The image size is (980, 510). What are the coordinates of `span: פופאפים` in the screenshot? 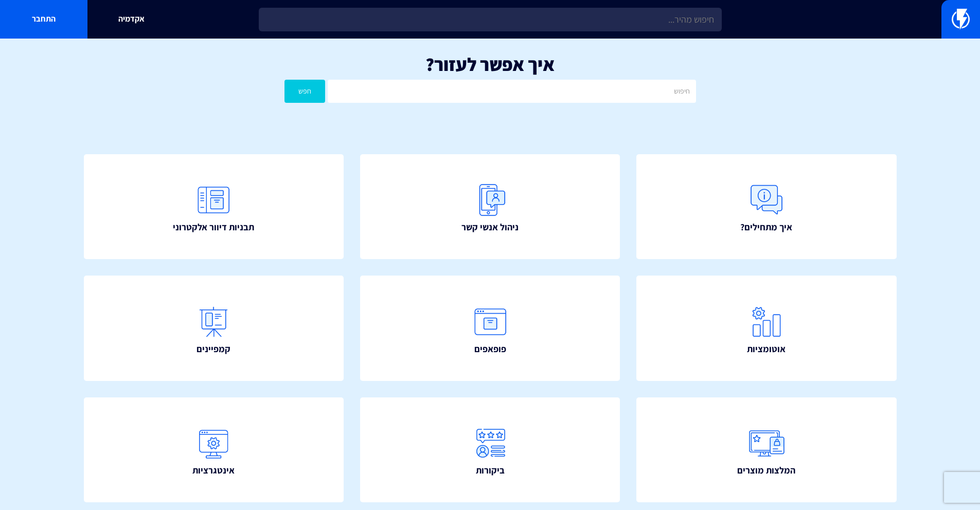 It's located at (490, 349).